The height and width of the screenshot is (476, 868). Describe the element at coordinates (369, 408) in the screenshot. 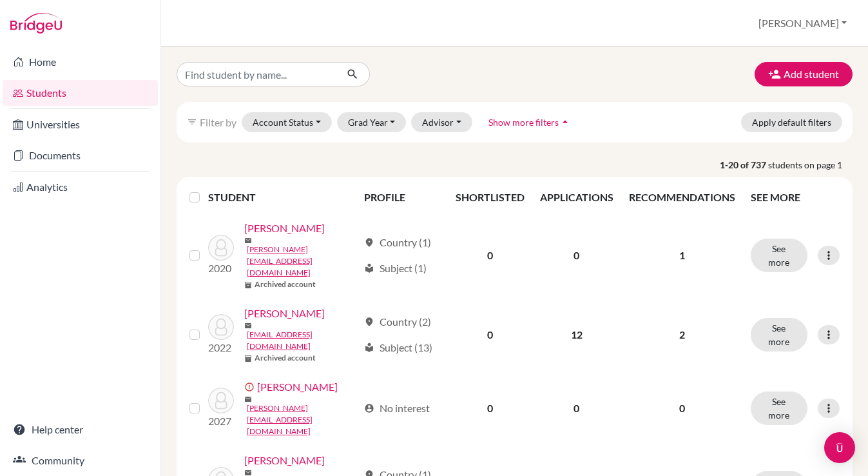

I see `span: account_circle` at that location.